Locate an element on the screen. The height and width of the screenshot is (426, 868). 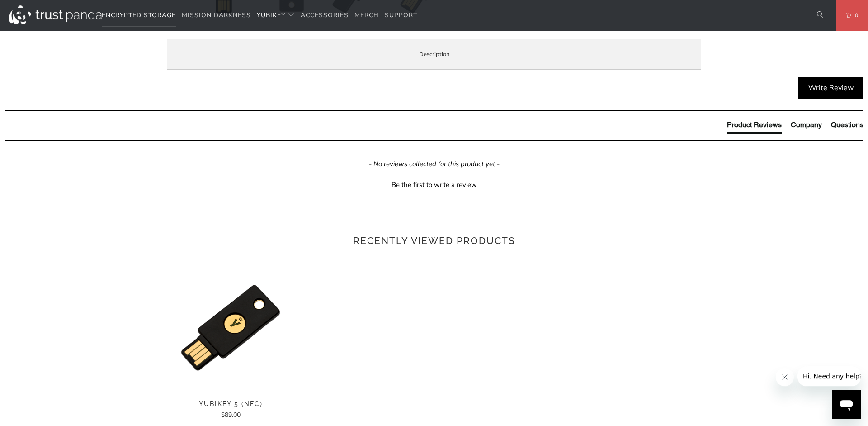
div: Product Reviews is located at coordinates (755, 125).